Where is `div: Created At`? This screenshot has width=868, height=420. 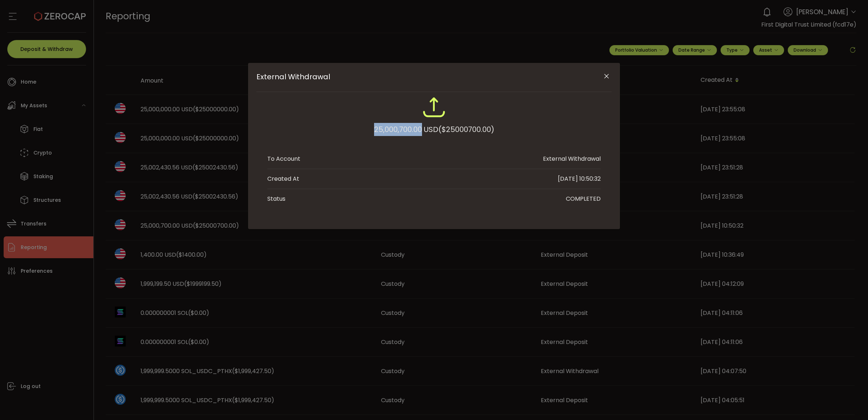 div: Created At is located at coordinates (284, 179).